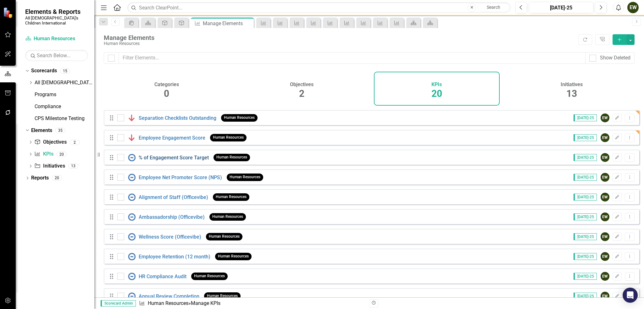  I want to click on a: Initiatives, so click(49, 166).